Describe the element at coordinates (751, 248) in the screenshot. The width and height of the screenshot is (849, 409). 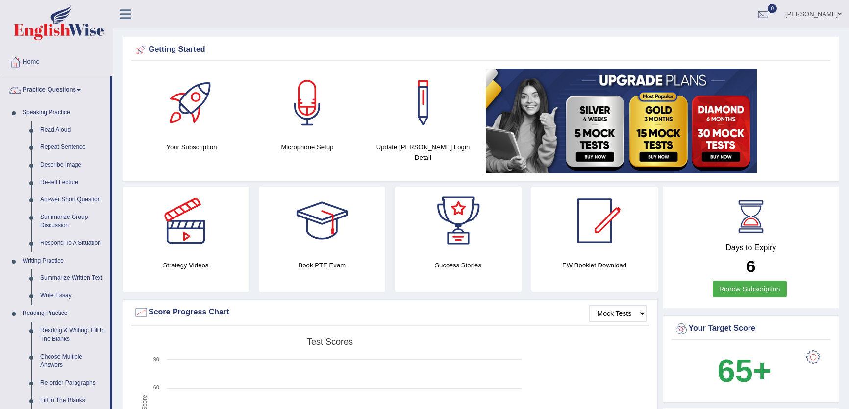
I see `h4: Days to Expiry` at that location.